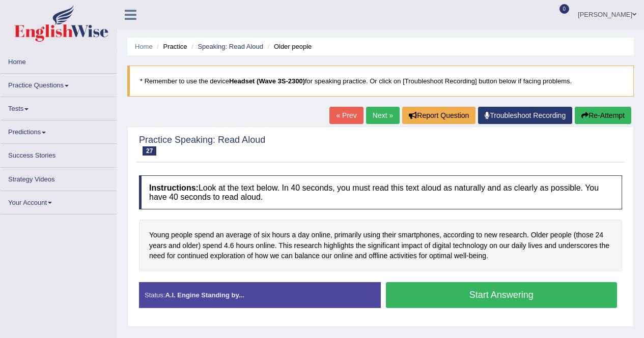 This screenshot has width=644, height=338. What do you see at coordinates (204, 295) in the screenshot?
I see `strong: A.I. Engine Standing by...` at bounding box center [204, 295].